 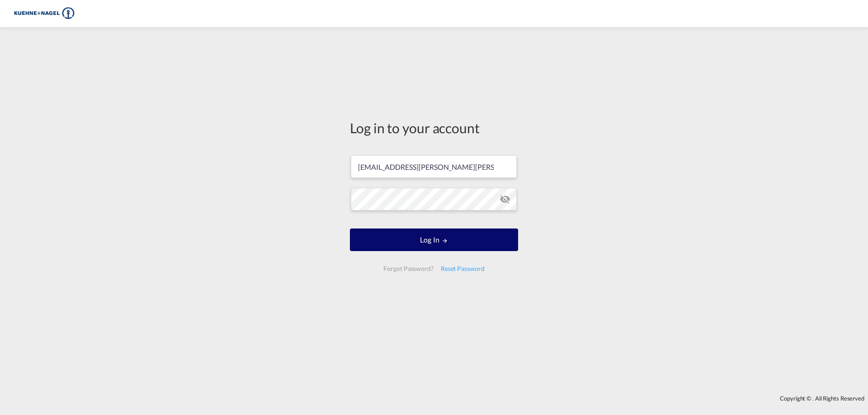 I want to click on md-icon: icon-eye-off, so click(x=505, y=199).